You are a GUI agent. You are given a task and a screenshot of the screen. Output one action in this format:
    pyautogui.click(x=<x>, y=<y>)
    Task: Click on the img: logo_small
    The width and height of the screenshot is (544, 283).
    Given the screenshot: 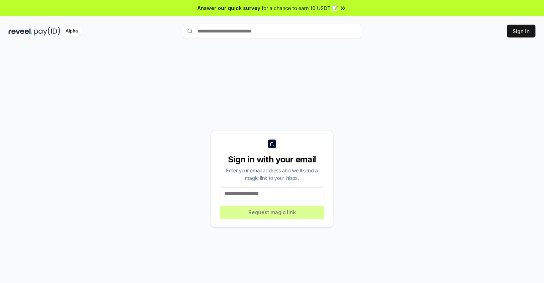 What is the action you would take?
    pyautogui.click(x=272, y=144)
    